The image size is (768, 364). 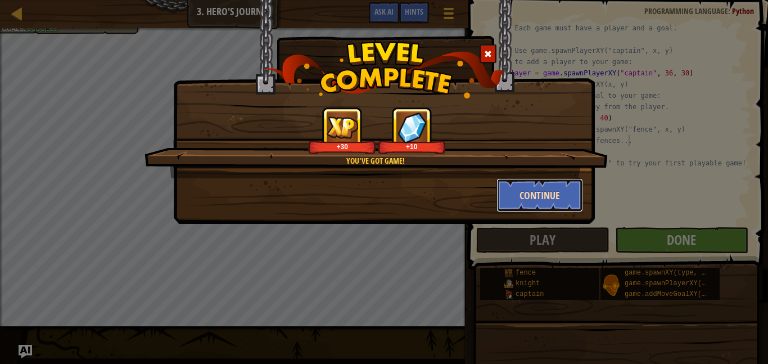 What do you see at coordinates (384, 70) in the screenshot?
I see `img: level_complete.png` at bounding box center [384, 70].